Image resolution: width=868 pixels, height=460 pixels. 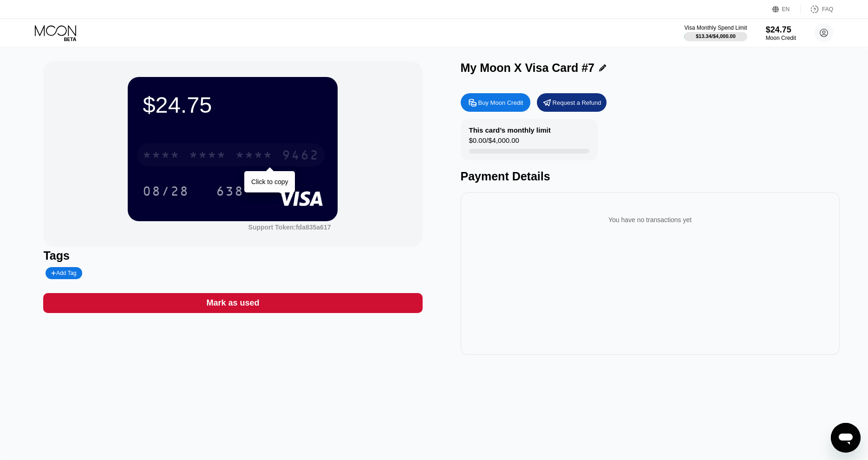 What do you see at coordinates (301, 156) in the screenshot?
I see `div: 9462` at bounding box center [301, 156].